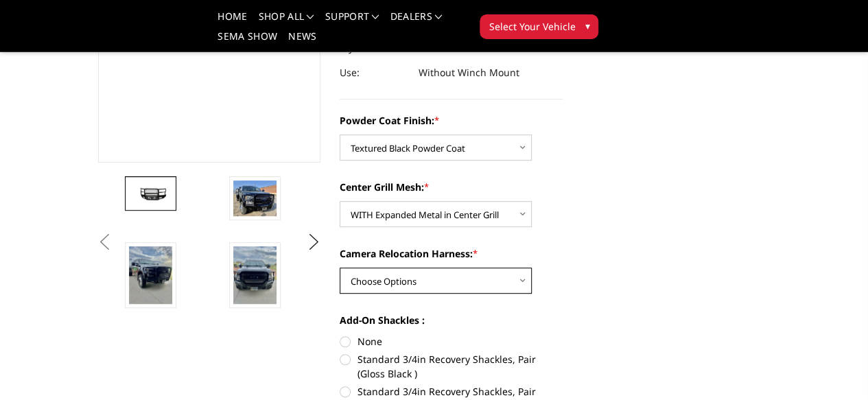  Describe the element at coordinates (247, 41) in the screenshot. I see `a: SEMA Show` at that location.